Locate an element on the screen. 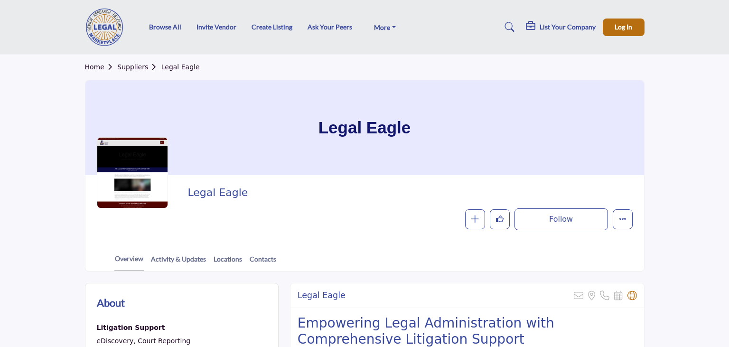 Image resolution: width=729 pixels, height=347 pixels. a: More is located at coordinates (385, 27).